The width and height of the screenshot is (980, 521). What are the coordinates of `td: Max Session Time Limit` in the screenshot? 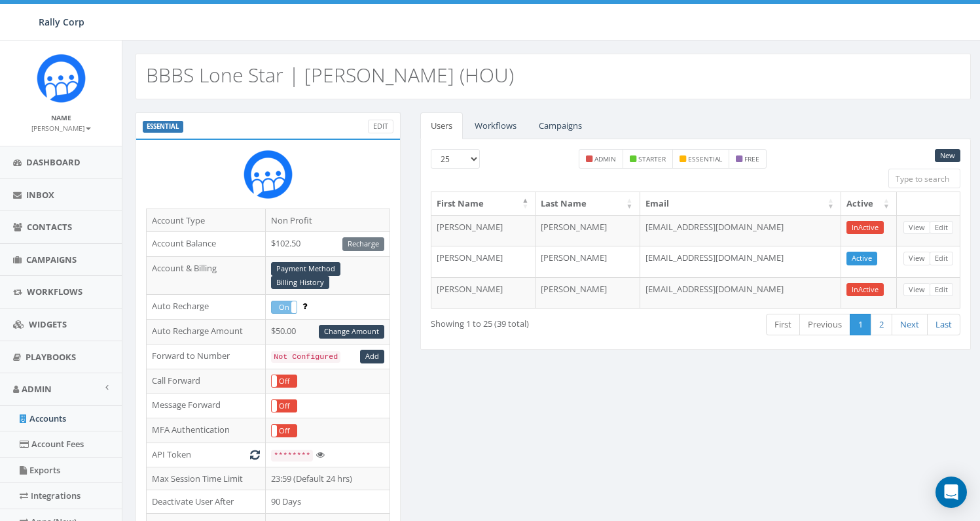 It's located at (206, 478).